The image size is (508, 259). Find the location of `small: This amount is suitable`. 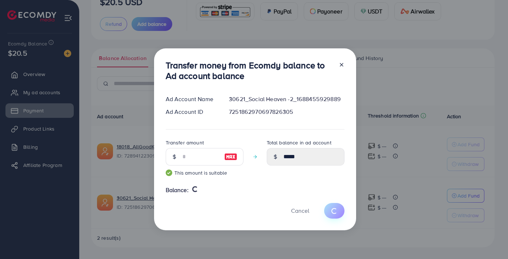

small: This amount is suitable is located at coordinates (205, 173).